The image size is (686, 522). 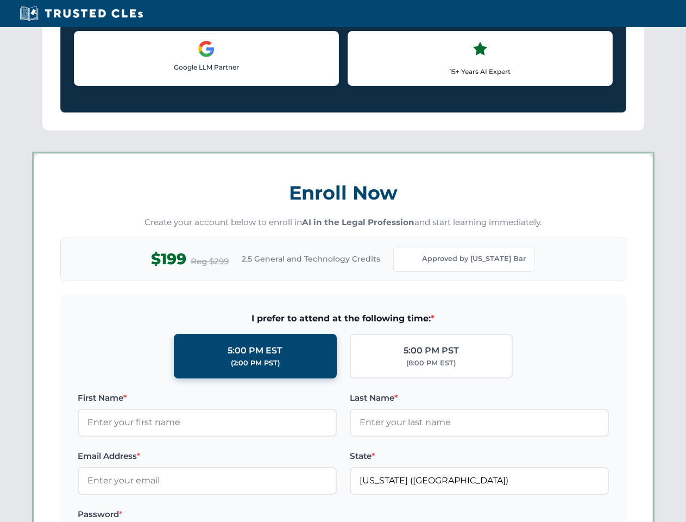 What do you see at coordinates (255, 363) in the screenshot?
I see `div: (2:00 PM PST)` at bounding box center [255, 363].